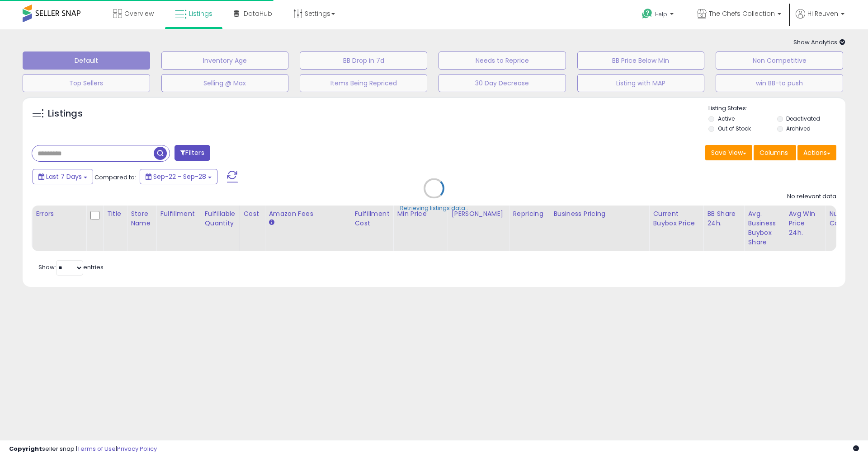 Image resolution: width=868 pixels, height=458 pixels. What do you see at coordinates (661, 14) in the screenshot?
I see `span: Help` at bounding box center [661, 14].